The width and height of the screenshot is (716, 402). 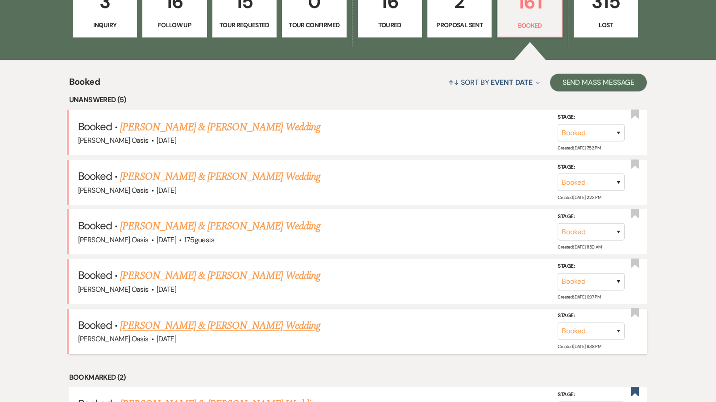 What do you see at coordinates (244, 25) in the screenshot?
I see `p: Tour Requested` at bounding box center [244, 25].